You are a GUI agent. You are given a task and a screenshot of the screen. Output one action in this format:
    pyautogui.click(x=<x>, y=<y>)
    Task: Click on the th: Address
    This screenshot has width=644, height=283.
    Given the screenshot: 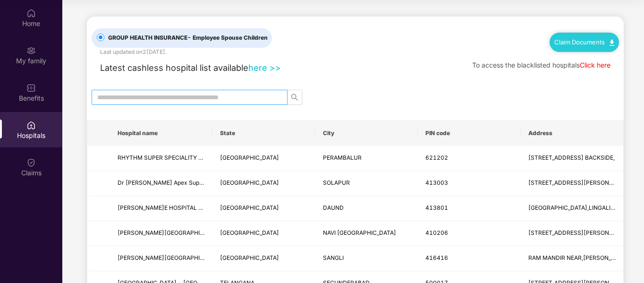 What is the action you would take?
    pyautogui.click(x=572, y=133)
    